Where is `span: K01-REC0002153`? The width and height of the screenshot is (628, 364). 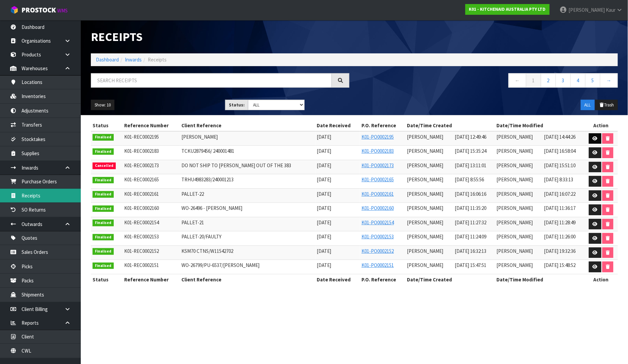
span: K01-REC0002153 is located at coordinates (141, 236).